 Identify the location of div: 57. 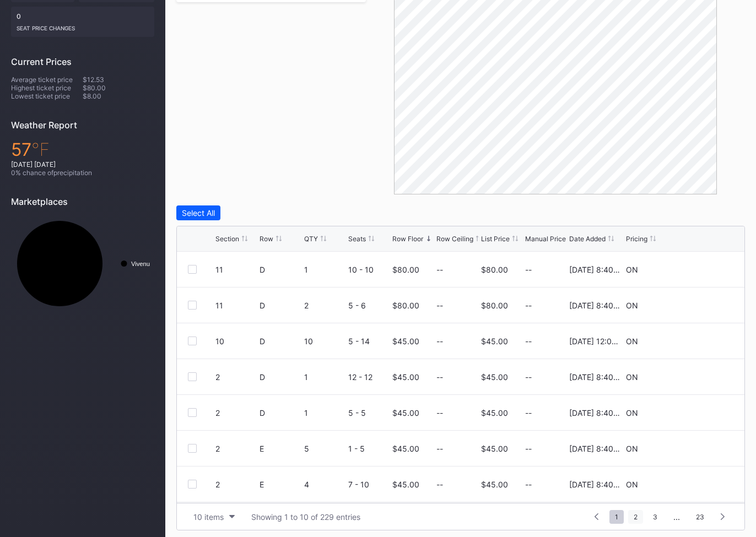
(82, 149).